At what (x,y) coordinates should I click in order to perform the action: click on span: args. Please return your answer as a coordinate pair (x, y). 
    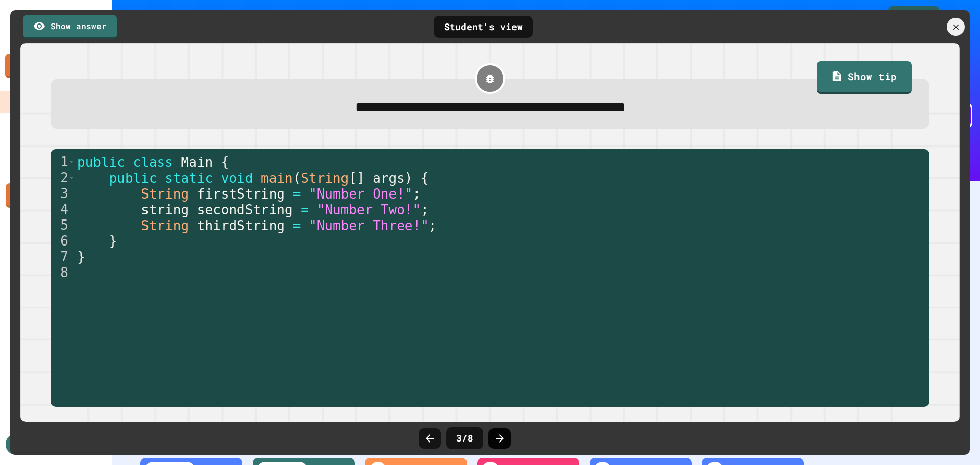
    Looking at the image, I should click on (388, 178).